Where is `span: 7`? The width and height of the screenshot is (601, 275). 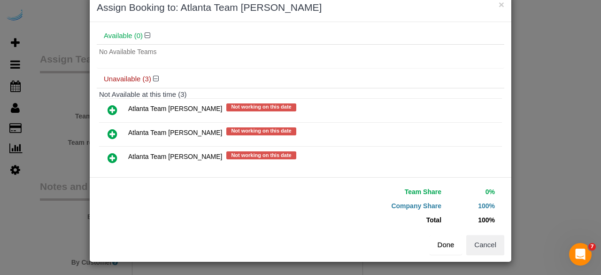
span: 7 is located at coordinates (593, 247).